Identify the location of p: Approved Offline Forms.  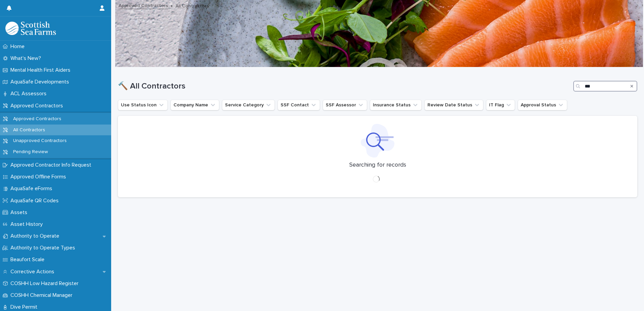
(40, 177).